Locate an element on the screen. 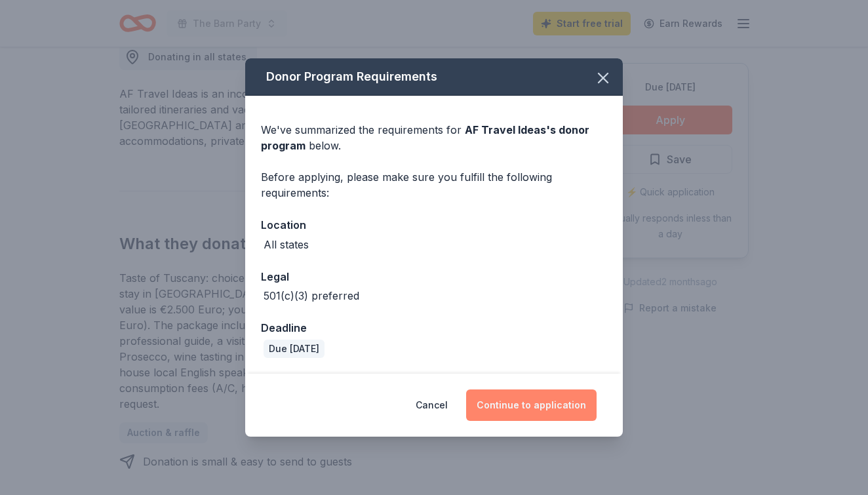 The image size is (868, 495). div: Location is located at coordinates (434, 225).